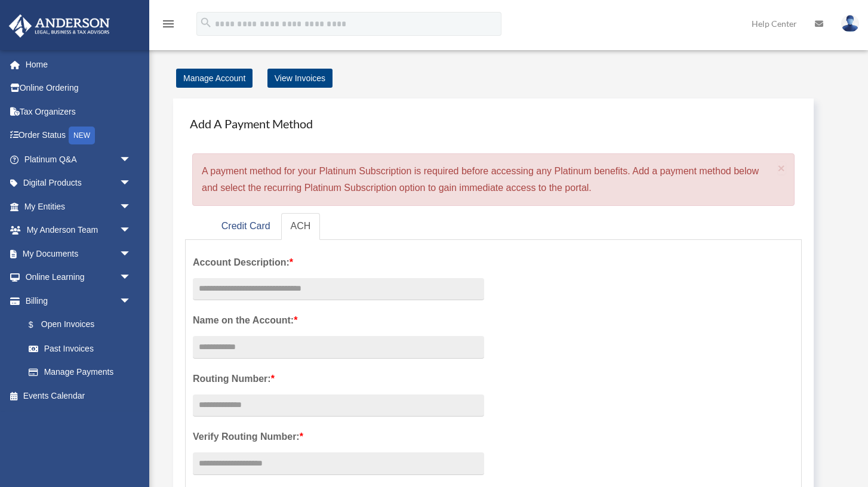 The height and width of the screenshot is (487, 868). What do you see at coordinates (79, 207) in the screenshot?
I see `a: My Entitiesarrow_drop_down` at bounding box center [79, 207].